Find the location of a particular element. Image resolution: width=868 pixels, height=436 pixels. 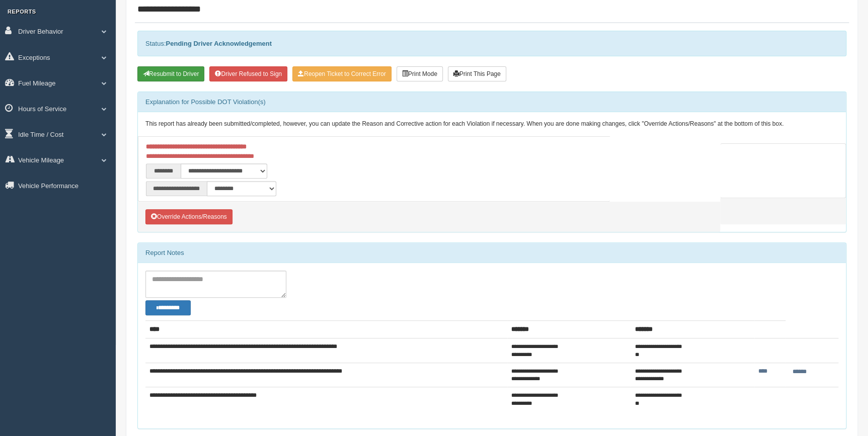

button: Driver Refused to Sign is located at coordinates (248, 74).